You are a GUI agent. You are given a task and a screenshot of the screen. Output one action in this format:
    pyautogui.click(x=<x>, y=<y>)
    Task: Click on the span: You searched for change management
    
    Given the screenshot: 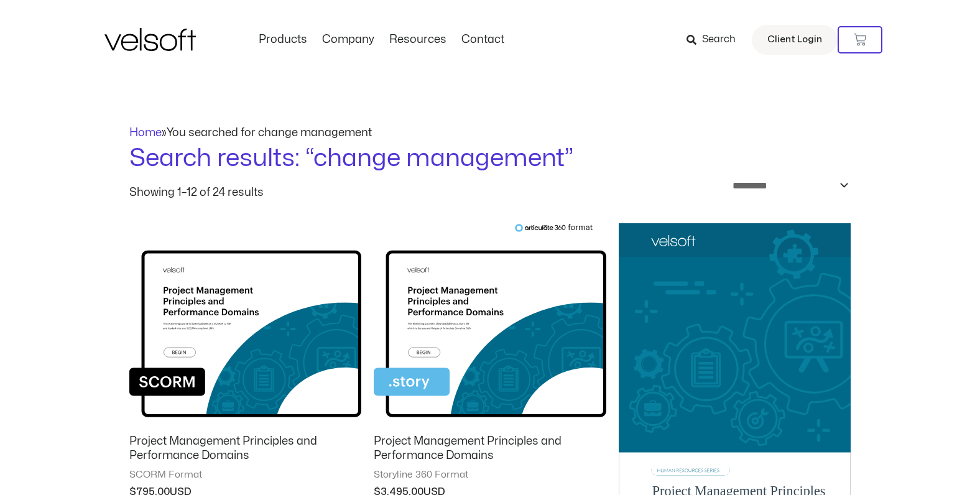 What is the action you would take?
    pyautogui.click(x=269, y=132)
    